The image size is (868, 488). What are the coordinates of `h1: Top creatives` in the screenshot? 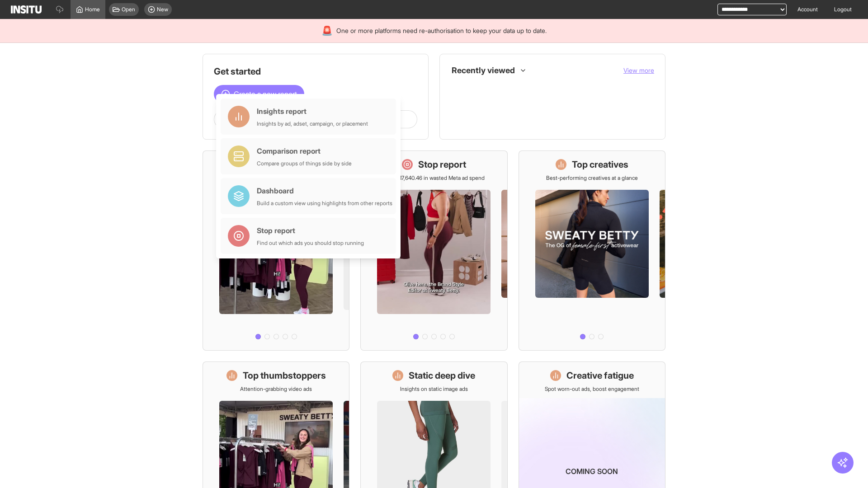 It's located at (600, 164).